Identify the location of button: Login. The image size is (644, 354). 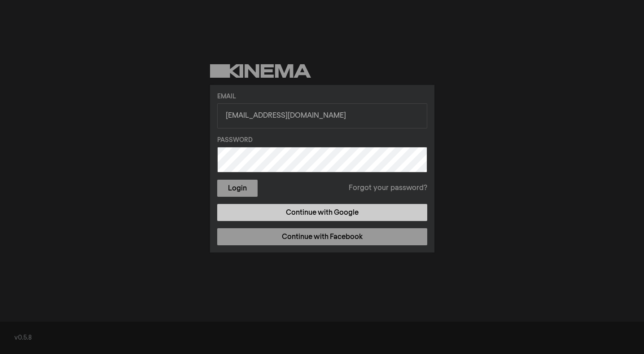
(238, 188).